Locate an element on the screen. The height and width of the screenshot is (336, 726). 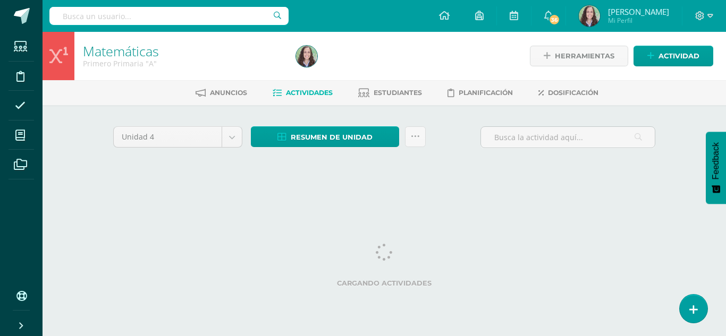
span: Unidad 4 is located at coordinates (167, 137).